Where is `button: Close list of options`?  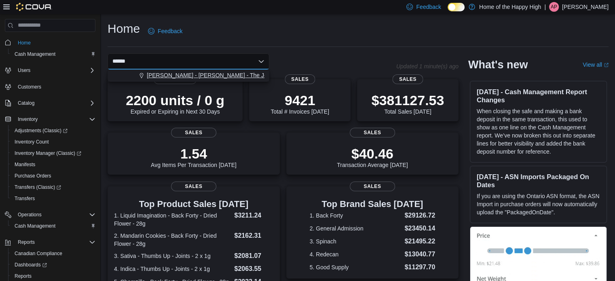
button: Close list of options is located at coordinates (261, 61).